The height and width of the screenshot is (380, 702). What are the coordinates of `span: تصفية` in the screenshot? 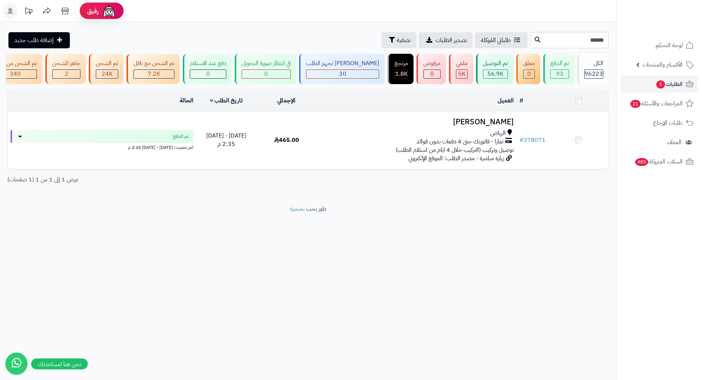 It's located at (404, 40).